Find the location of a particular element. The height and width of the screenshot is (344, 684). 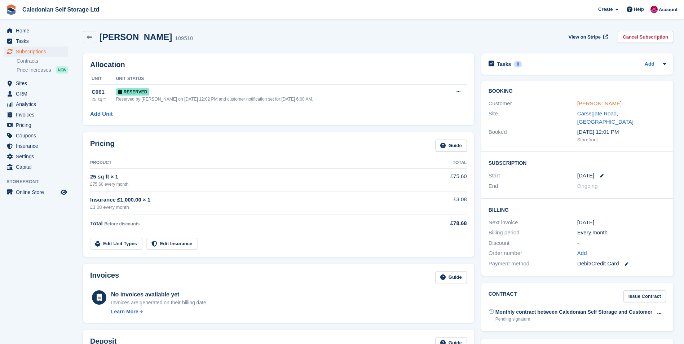

span: Settings is located at coordinates (37, 156).